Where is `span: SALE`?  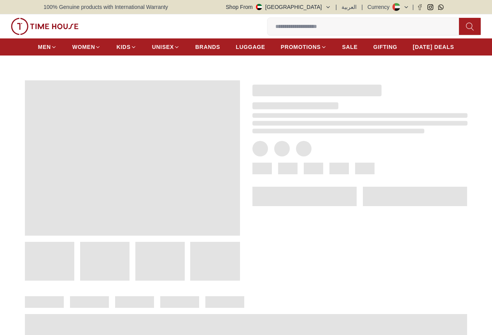
span: SALE is located at coordinates (350, 47).